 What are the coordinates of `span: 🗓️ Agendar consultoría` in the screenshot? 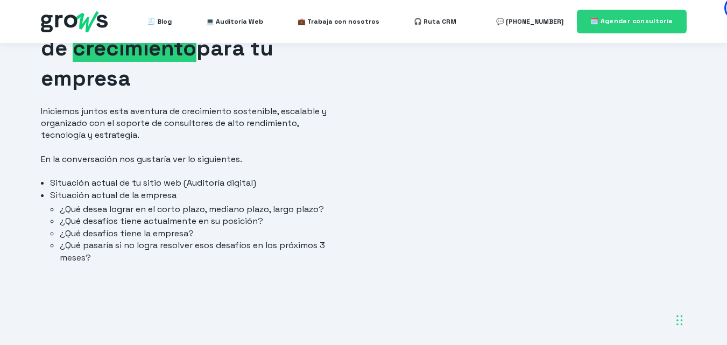 It's located at (632, 21).